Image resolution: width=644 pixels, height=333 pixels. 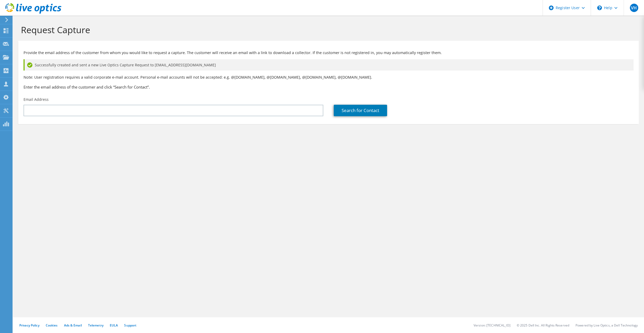 What do you see at coordinates (329, 87) in the screenshot?
I see `h3: Enter the email address of the customer and click “Search for Contact”.` at bounding box center [329, 87].